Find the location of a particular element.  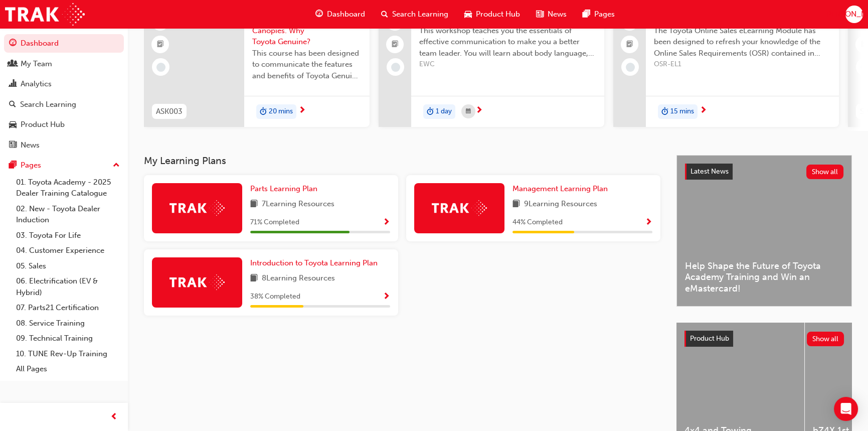

span: people-icon is located at coordinates (13, 64).